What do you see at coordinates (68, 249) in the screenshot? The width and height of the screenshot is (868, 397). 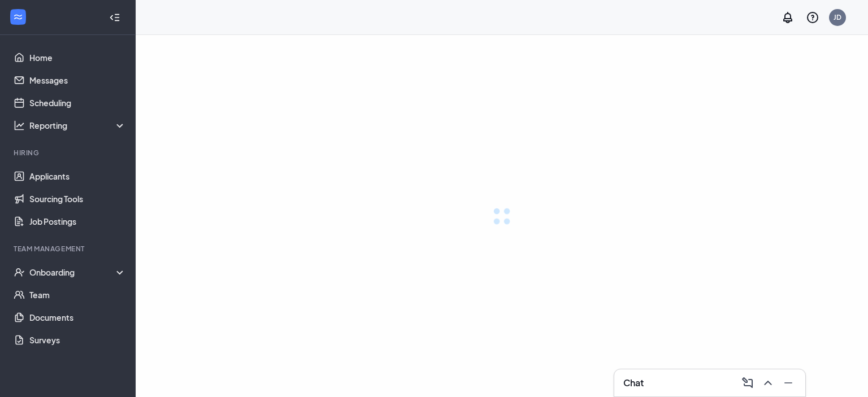 I see `div: Team Management` at bounding box center [68, 249].